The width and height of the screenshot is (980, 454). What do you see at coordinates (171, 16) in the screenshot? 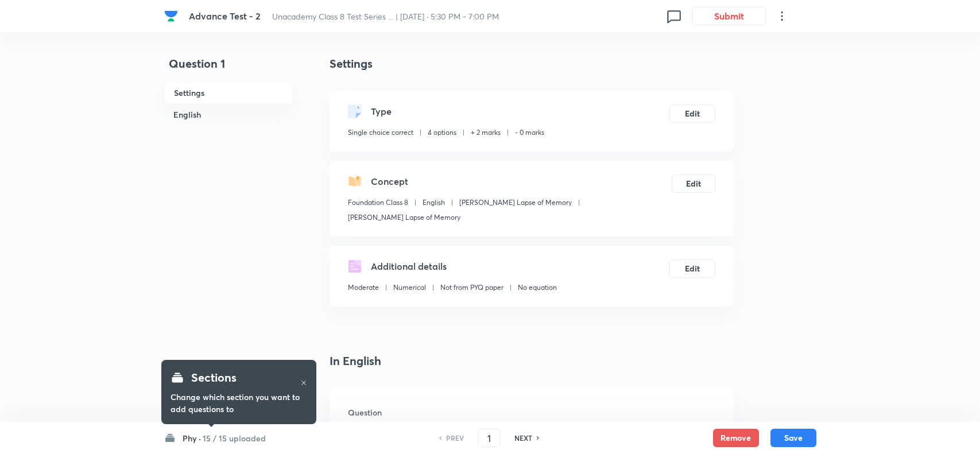
I see `img: Company Logo` at bounding box center [171, 16].